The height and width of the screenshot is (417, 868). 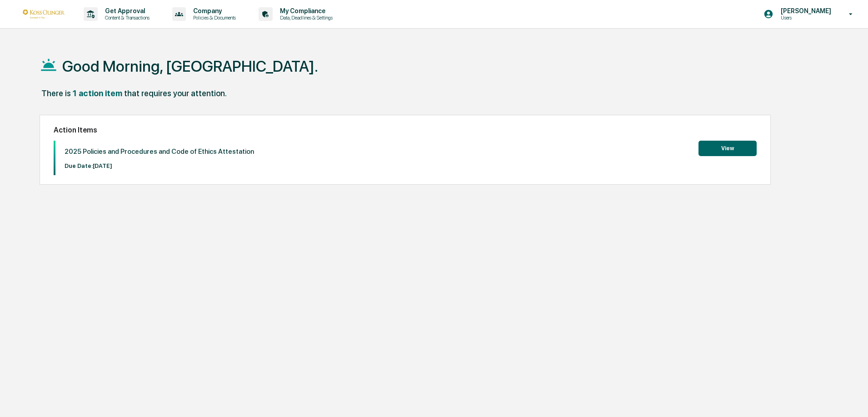 What do you see at coordinates (97, 93) in the screenshot?
I see `div: 1 action item` at bounding box center [97, 93].